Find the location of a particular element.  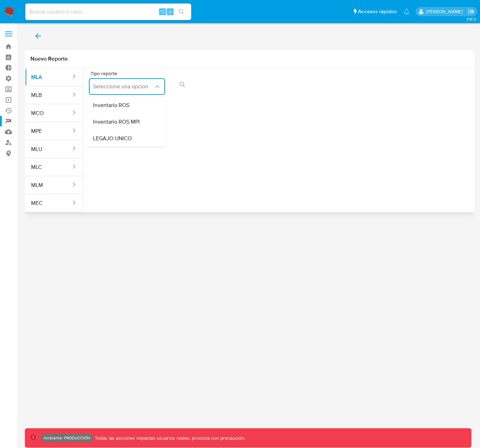

button: search-icon is located at coordinates (181, 12).